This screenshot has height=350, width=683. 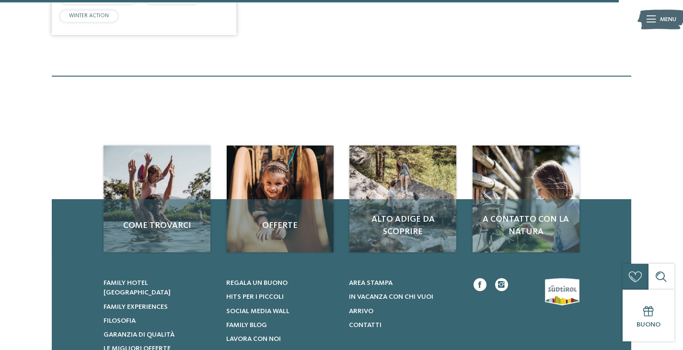 What do you see at coordinates (136, 307) in the screenshot?
I see `span: Family experiences` at bounding box center [136, 307].